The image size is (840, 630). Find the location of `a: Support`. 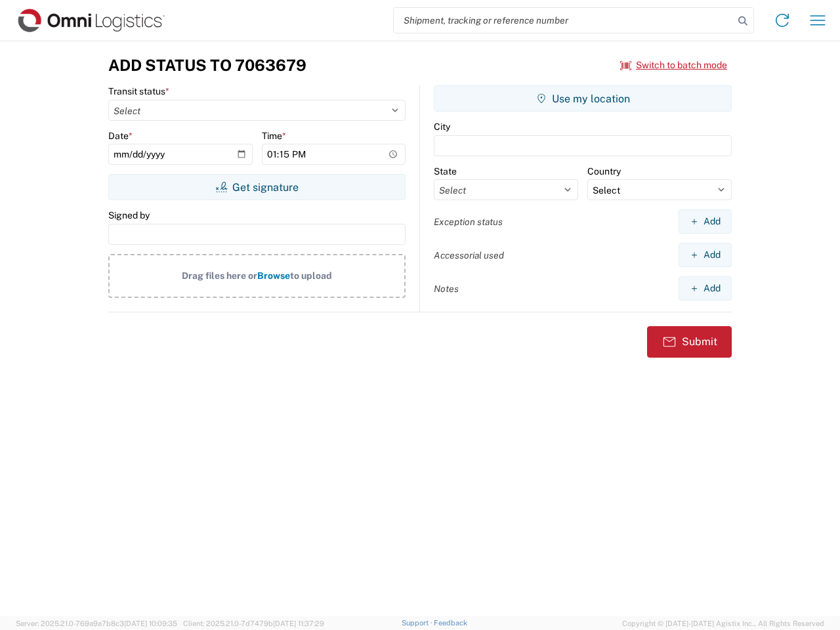

a: Support is located at coordinates (418, 623).